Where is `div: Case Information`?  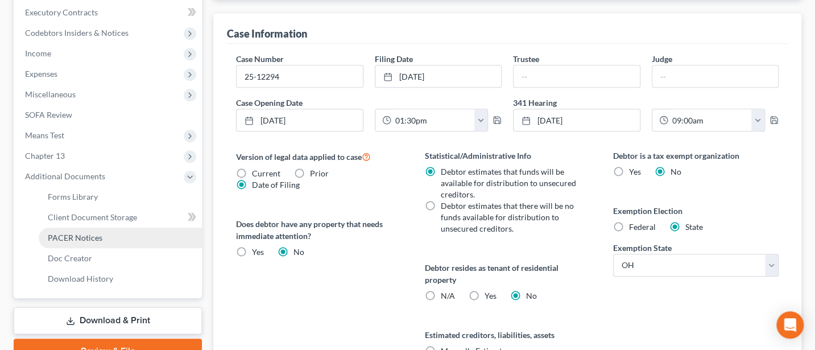
div: Case Information is located at coordinates (267, 34).